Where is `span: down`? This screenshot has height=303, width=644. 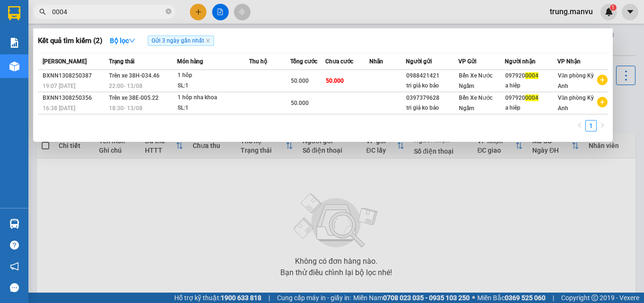 span: down is located at coordinates (132, 41).